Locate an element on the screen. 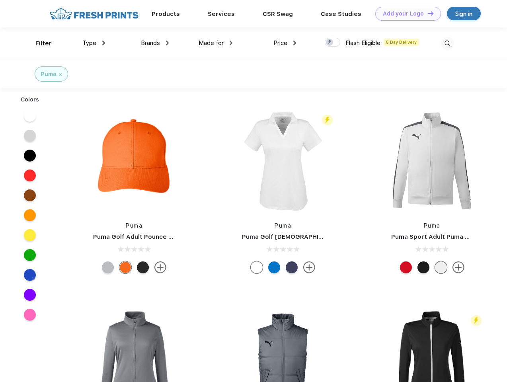  span: Made for is located at coordinates (211, 43).